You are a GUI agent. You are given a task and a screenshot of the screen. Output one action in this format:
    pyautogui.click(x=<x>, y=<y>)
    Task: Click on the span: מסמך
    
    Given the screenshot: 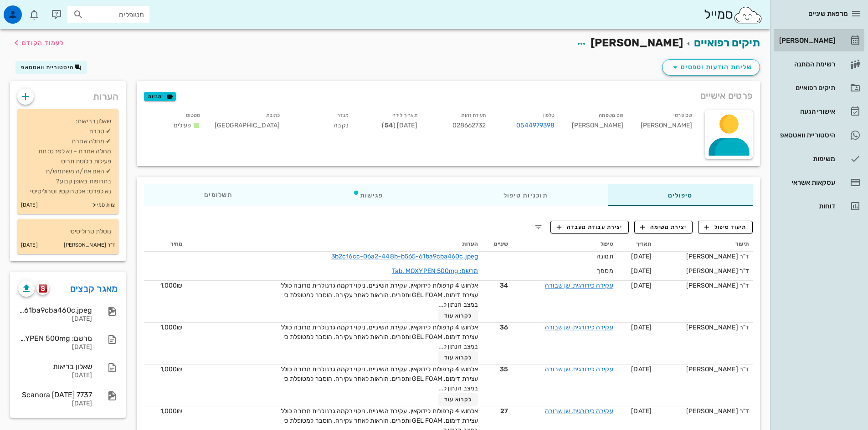 What is the action you would take?
    pyautogui.click(x=605, y=271)
    